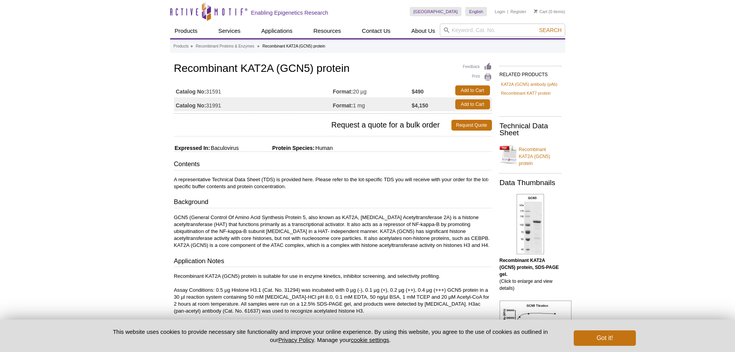 The width and height of the screenshot is (735, 352). I want to click on h1: Recombinant KAT2A (GCN5) protein, so click(333, 69).